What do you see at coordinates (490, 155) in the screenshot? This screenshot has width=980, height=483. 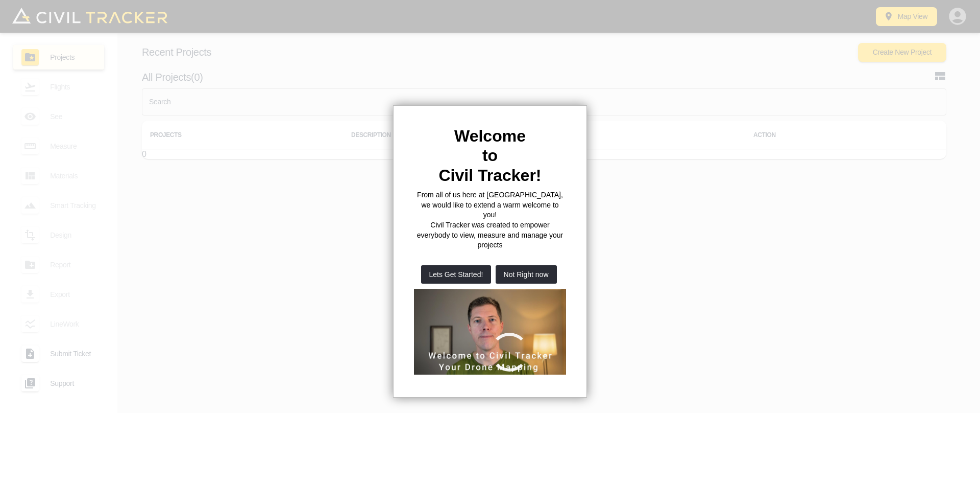 I see `h2: to` at bounding box center [490, 155].